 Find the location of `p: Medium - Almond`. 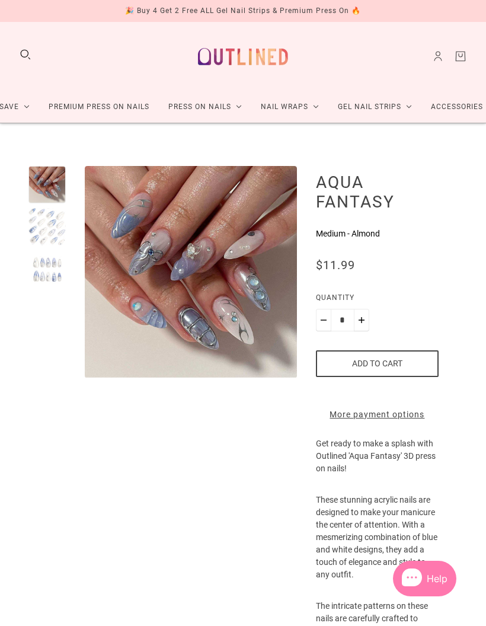

p: Medium - Almond is located at coordinates (377, 233).